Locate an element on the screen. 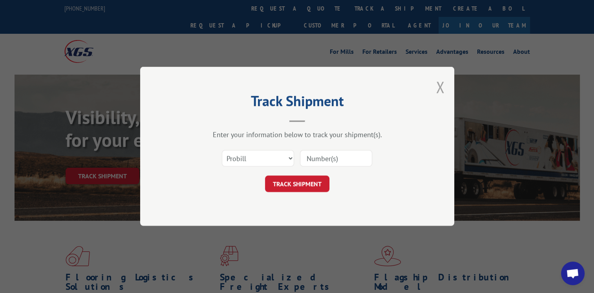 This screenshot has height=293, width=594. h2: Track Shipment is located at coordinates (297, 103).